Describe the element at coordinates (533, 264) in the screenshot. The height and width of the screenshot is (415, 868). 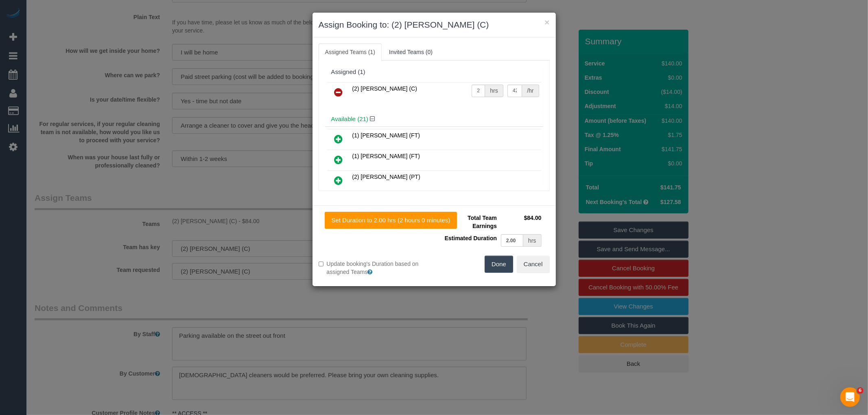
I see `button: Cancel` at that location.